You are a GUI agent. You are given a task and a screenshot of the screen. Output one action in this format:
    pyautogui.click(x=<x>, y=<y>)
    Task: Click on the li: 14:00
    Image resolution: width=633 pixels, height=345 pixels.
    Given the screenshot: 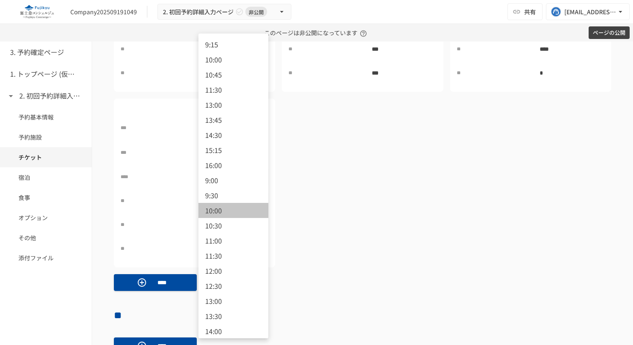 What is the action you would take?
    pyautogui.click(x=233, y=331)
    